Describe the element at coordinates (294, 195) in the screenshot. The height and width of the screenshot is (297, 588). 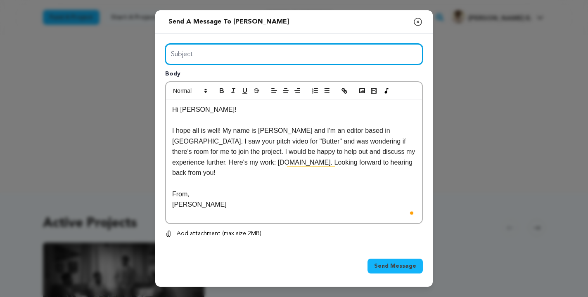
I see `p: From,` at that location.